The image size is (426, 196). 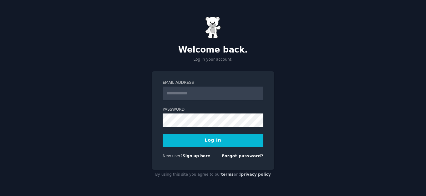 I want to click on a: Forgot password?, so click(x=242, y=156).